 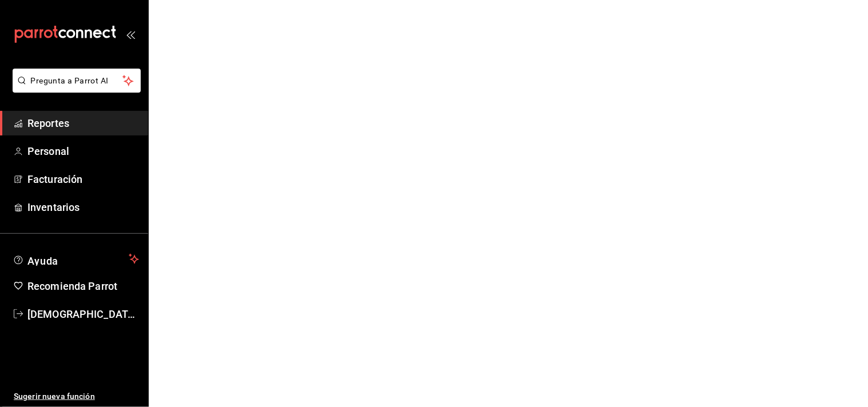 I want to click on span: Personal, so click(x=83, y=151).